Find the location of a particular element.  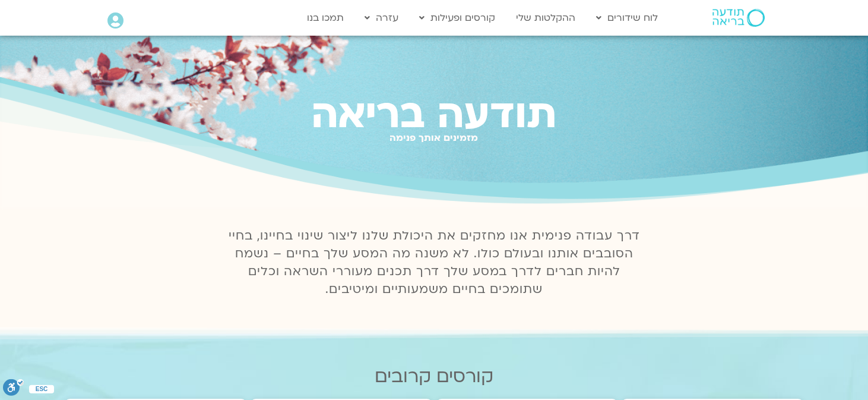

a: תמכו בנו is located at coordinates (325, 18).